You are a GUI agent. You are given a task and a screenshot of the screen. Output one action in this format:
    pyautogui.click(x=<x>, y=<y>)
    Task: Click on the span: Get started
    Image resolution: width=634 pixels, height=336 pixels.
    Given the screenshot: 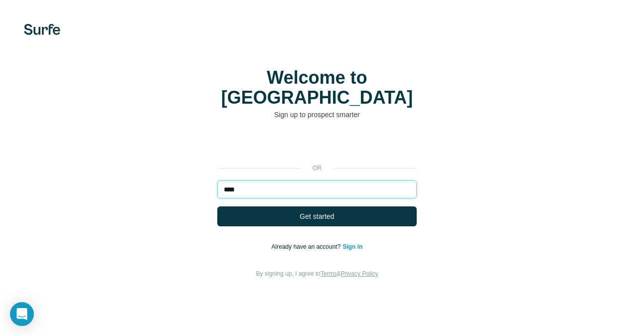 What is the action you would take?
    pyautogui.click(x=316, y=216)
    